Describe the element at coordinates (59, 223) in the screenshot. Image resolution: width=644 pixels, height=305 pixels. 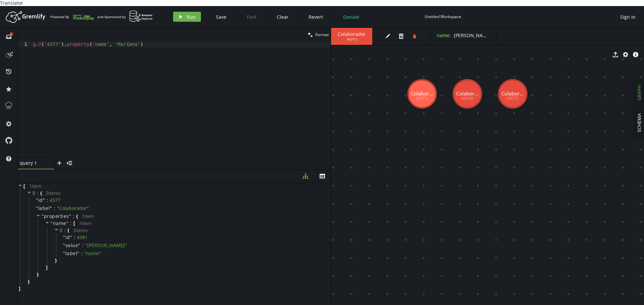
I see `span: name` at that location.